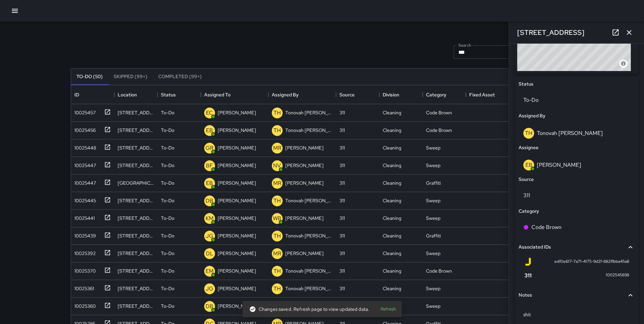  What do you see at coordinates (131, 77) in the screenshot?
I see `button: Skipped (99+)` at bounding box center [131, 77].